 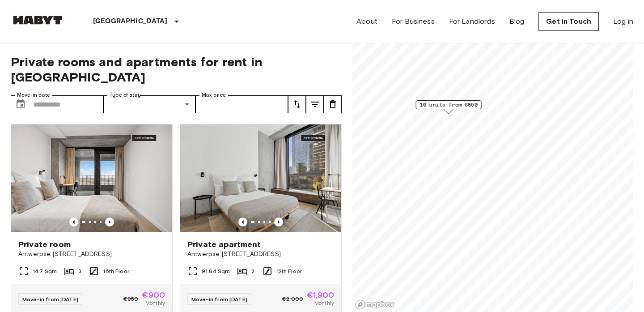 What do you see at coordinates (224, 244) in the screenshot?
I see `span: Private apartment` at bounding box center [224, 244].